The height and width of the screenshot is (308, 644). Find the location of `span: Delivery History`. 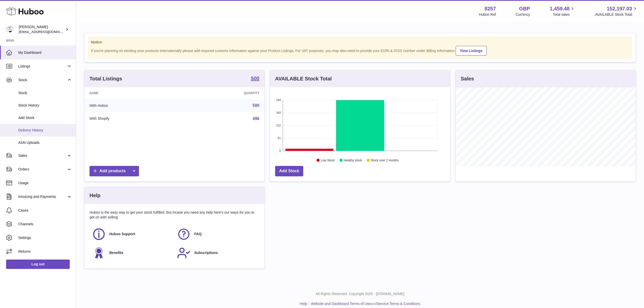

span: Delivery History is located at coordinates (45, 130).